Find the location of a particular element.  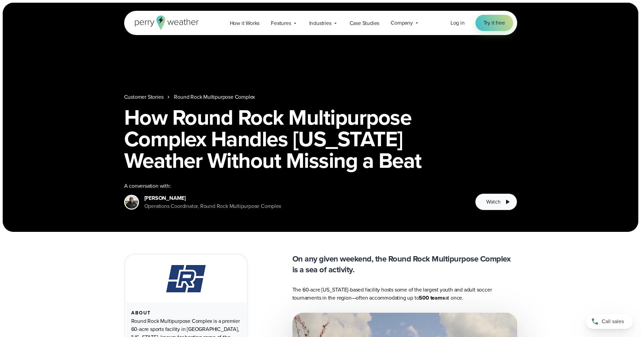

img: round rock is located at coordinates (186, 278).